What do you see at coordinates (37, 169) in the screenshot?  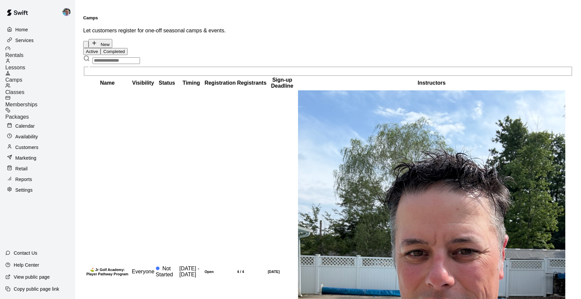 I see `div: Retail` at bounding box center [37, 169].